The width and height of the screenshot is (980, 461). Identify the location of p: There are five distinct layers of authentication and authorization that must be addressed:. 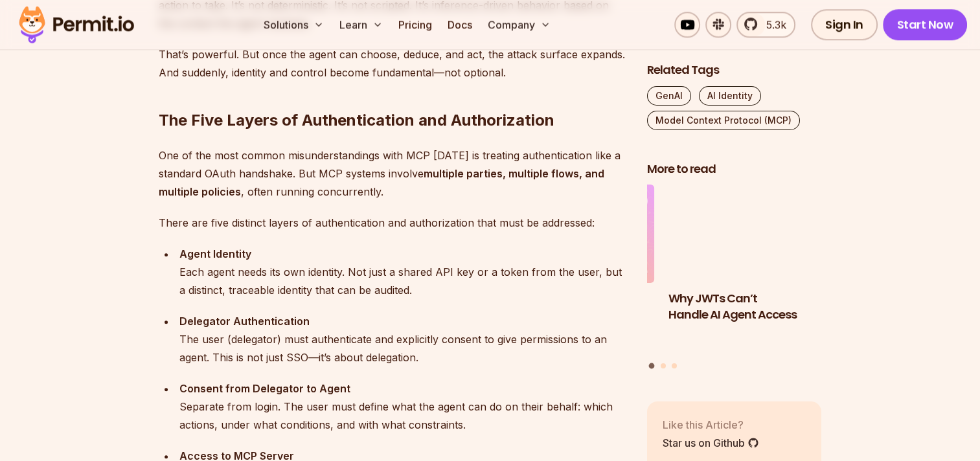
(392, 223).